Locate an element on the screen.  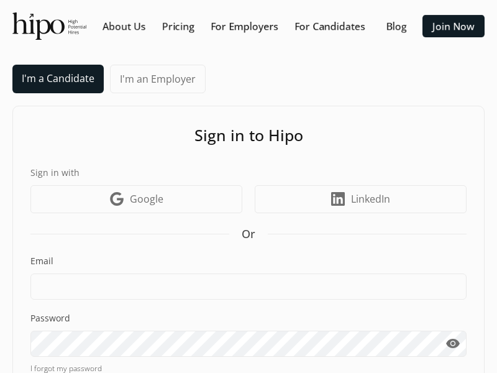
button: Pricing is located at coordinates (178, 26).